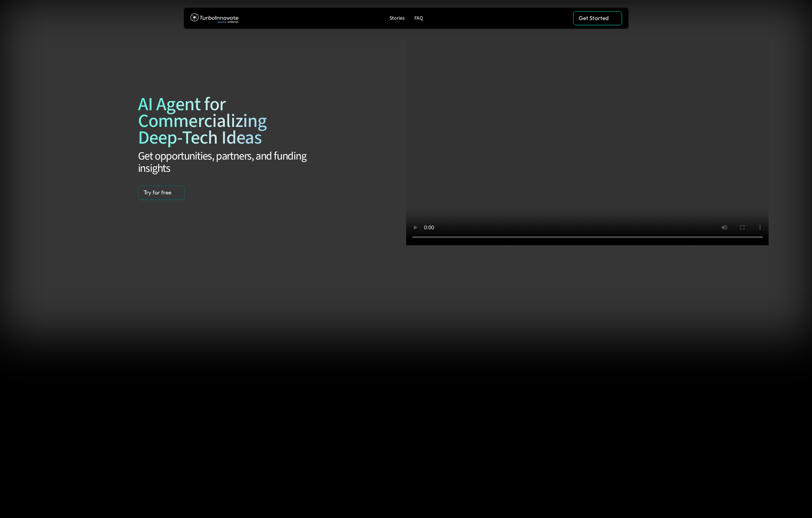  I want to click on a: FAQ, so click(418, 18).